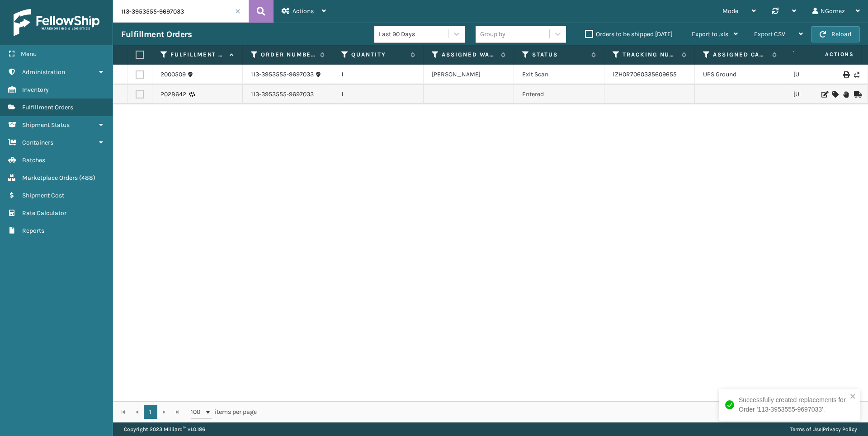  What do you see at coordinates (157, 35) in the screenshot?
I see `h3: Fulfillment Orders` at bounding box center [157, 35].